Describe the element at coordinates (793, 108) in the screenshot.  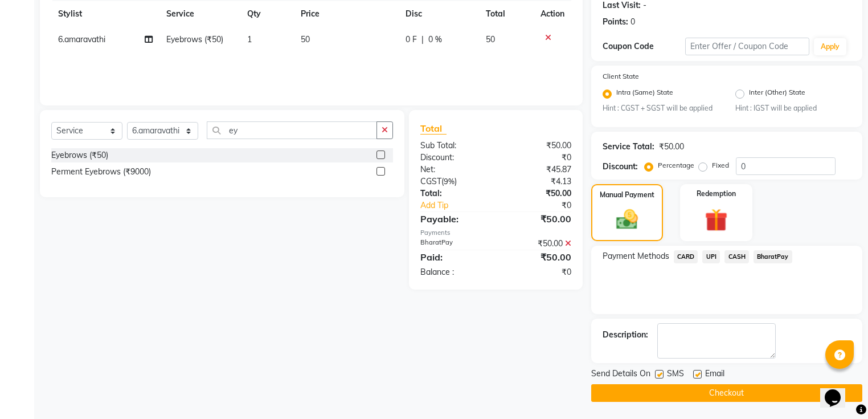
I see `small: Hint : IGST will be applied` at that location.